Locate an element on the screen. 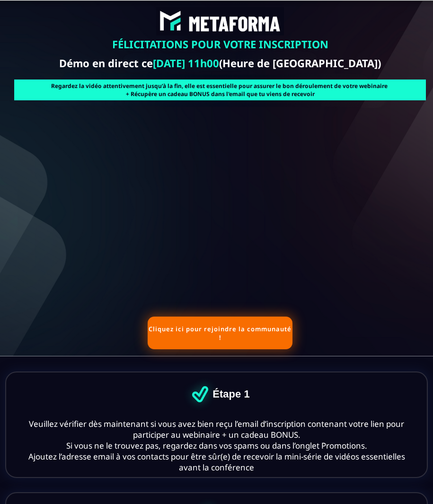 The width and height of the screenshot is (433, 504). text: Étape 1 is located at coordinates (231, 394).